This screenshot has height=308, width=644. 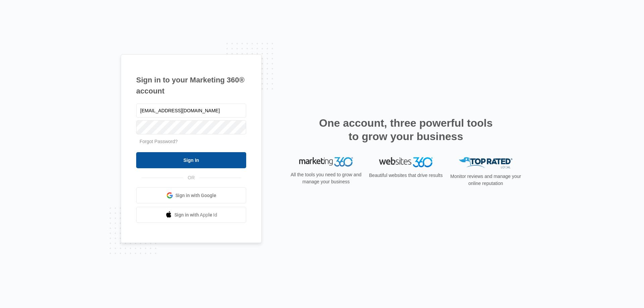 What do you see at coordinates (191, 111) in the screenshot?
I see `input: Email` at bounding box center [191, 111].